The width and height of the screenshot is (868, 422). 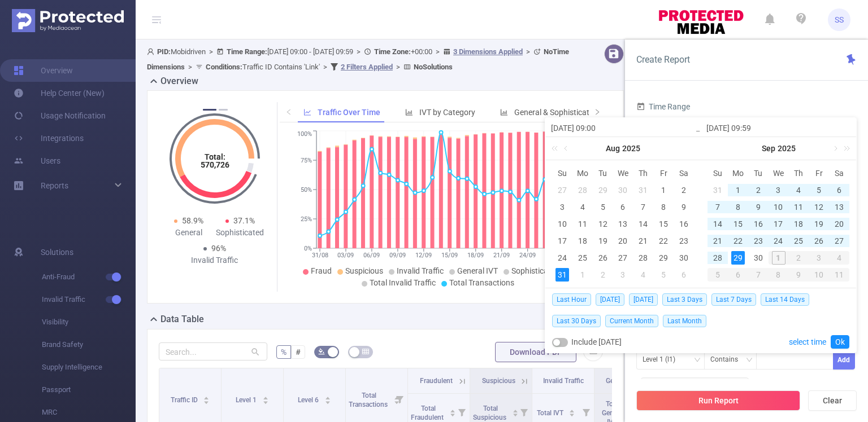 What do you see at coordinates (585, 112) in the screenshot?
I see `span: General & Sophisticated IVT by Category` at bounding box center [585, 112].